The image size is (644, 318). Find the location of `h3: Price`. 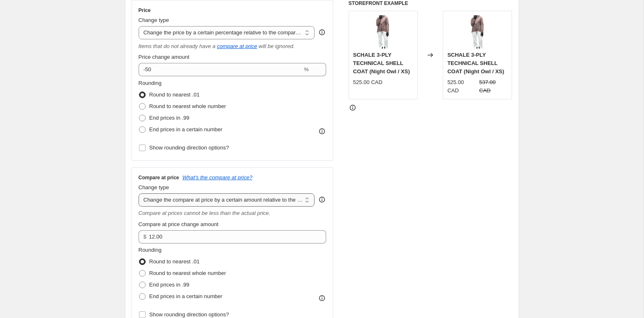

h3: Price is located at coordinates (144, 11).